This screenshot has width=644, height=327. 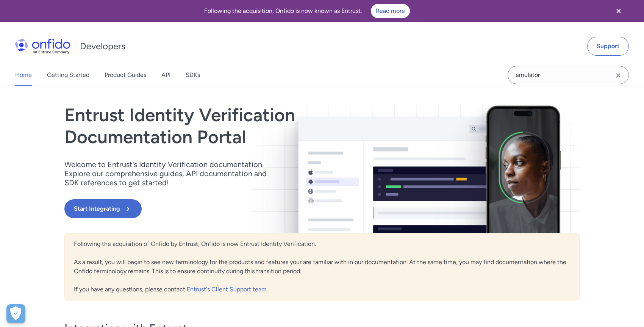 What do you see at coordinates (193, 75) in the screenshot?
I see `a: SDKs` at bounding box center [193, 75].